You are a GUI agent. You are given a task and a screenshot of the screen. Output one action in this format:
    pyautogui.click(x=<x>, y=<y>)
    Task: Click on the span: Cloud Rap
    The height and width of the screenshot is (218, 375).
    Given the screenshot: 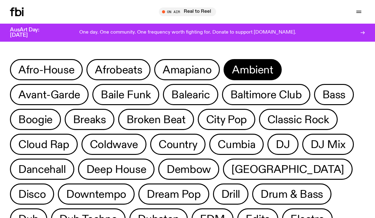 What is the action you would take?
    pyautogui.click(x=44, y=144)
    